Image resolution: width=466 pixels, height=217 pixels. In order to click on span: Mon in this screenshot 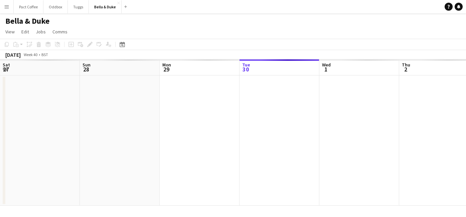, I will do `click(167, 65)`.